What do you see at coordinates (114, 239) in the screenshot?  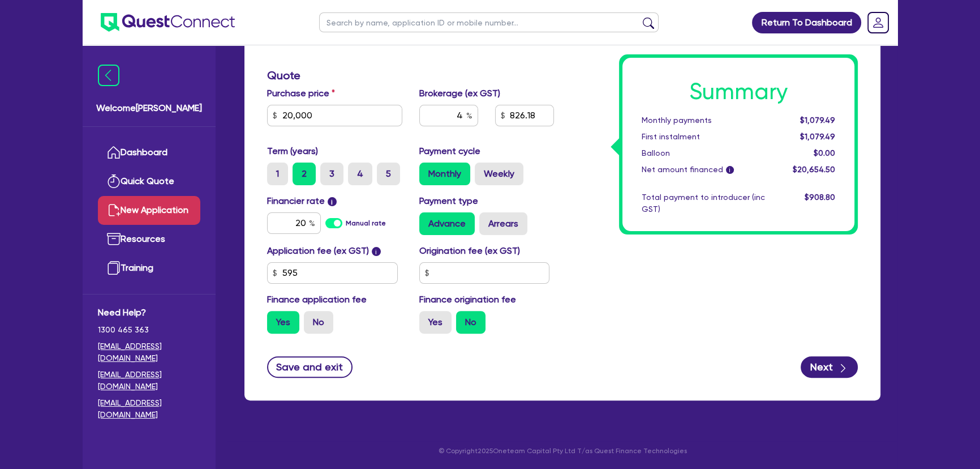 I see `img: resources` at bounding box center [114, 239].